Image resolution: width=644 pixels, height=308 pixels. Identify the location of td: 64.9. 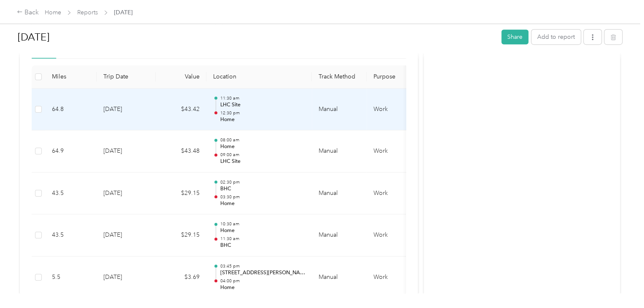
(71, 152).